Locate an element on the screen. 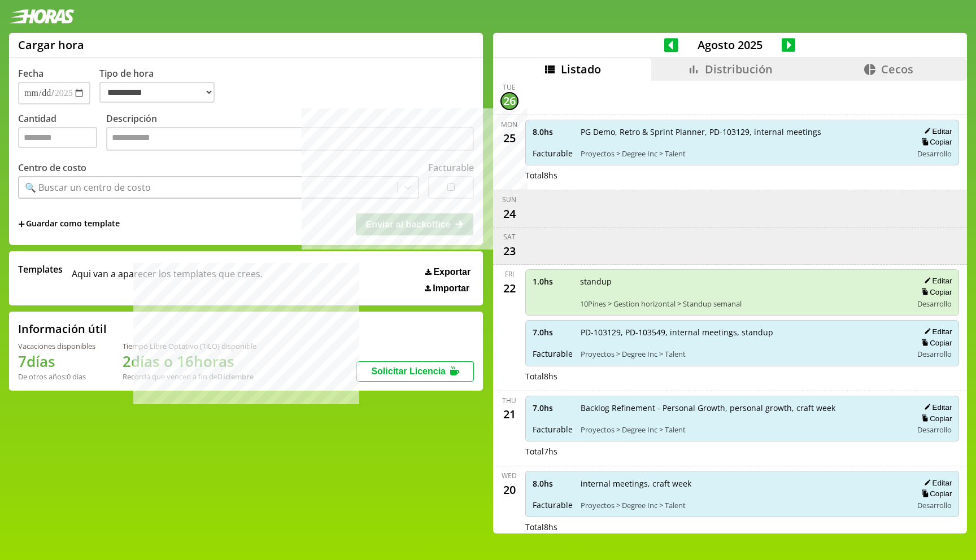 This screenshot has width=976, height=560. span: Backlog Refinement - Personal Growth, personal growth, craft week is located at coordinates (743, 408).